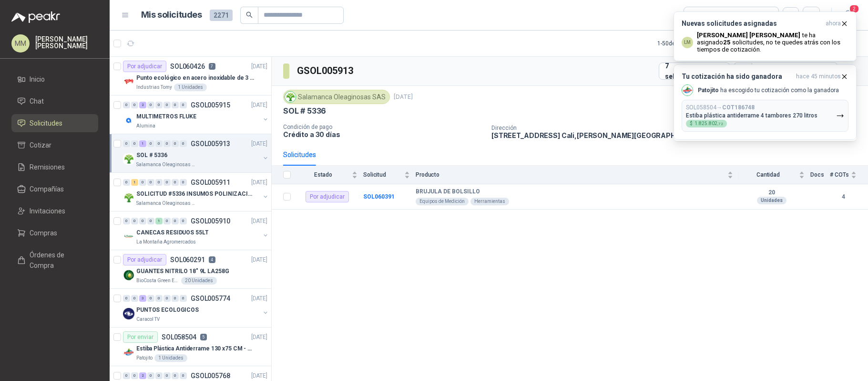  I want to click on span: Inicio, so click(37, 79).